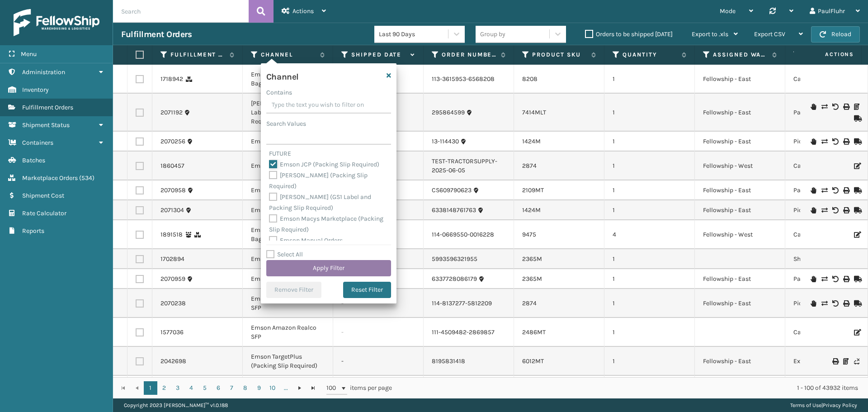 The width and height of the screenshot is (868, 412). Describe the element at coordinates (294, 290) in the screenshot. I see `button: Remove Filter` at that location.